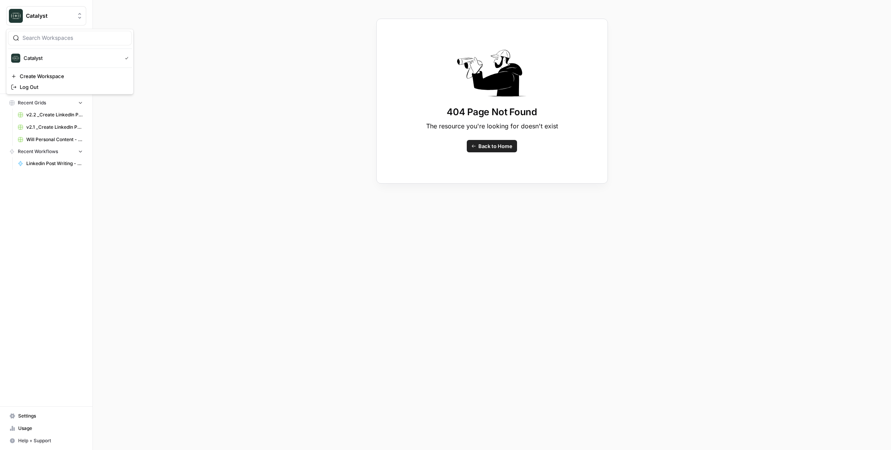 The image size is (891, 450). Describe the element at coordinates (46, 103) in the screenshot. I see `button: Recent Grids` at that location.